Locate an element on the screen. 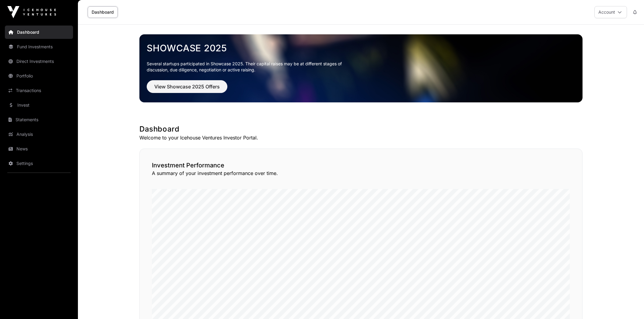 The width and height of the screenshot is (644, 319). h2: Investment Performance is located at coordinates (361, 165).